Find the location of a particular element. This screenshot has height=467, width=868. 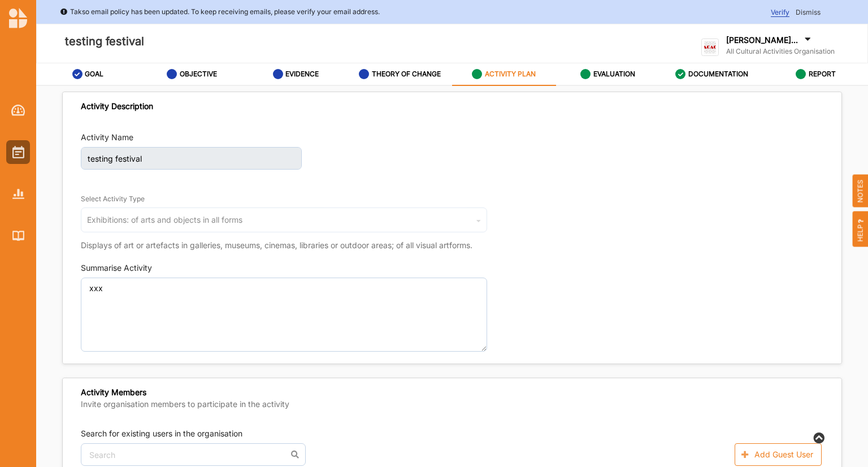

textarea: xxx is located at coordinates (284, 315).